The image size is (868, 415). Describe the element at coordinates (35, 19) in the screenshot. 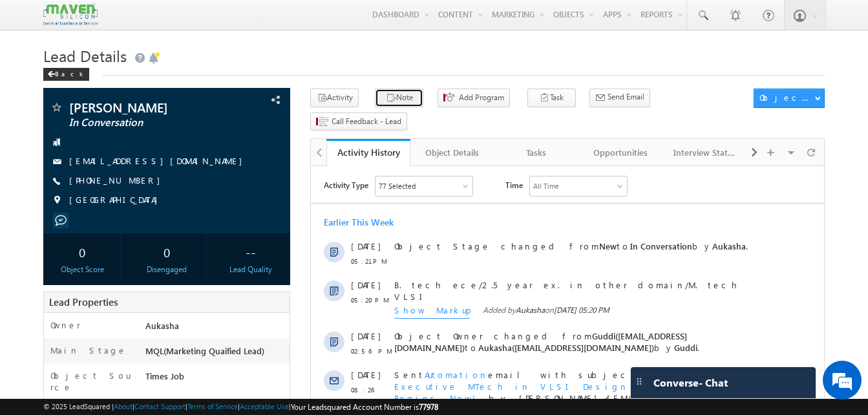

I see `span: Activity Type` at that location.